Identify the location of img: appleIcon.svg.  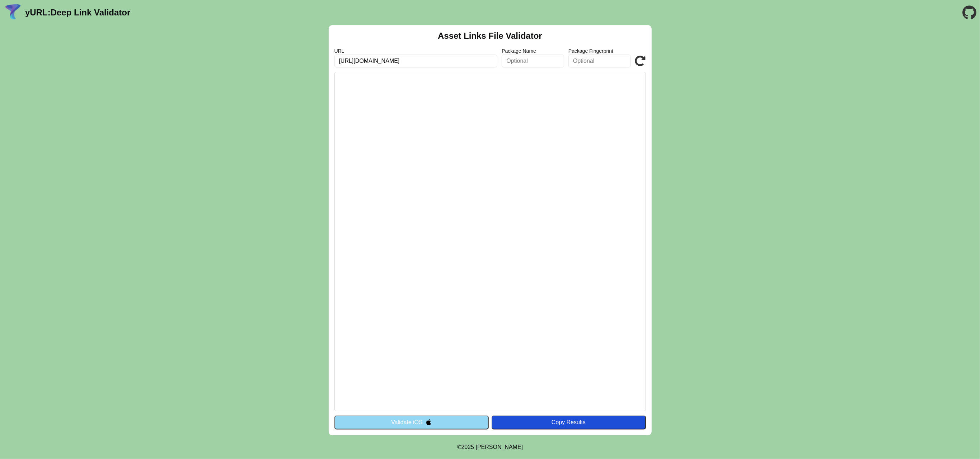
(429, 422).